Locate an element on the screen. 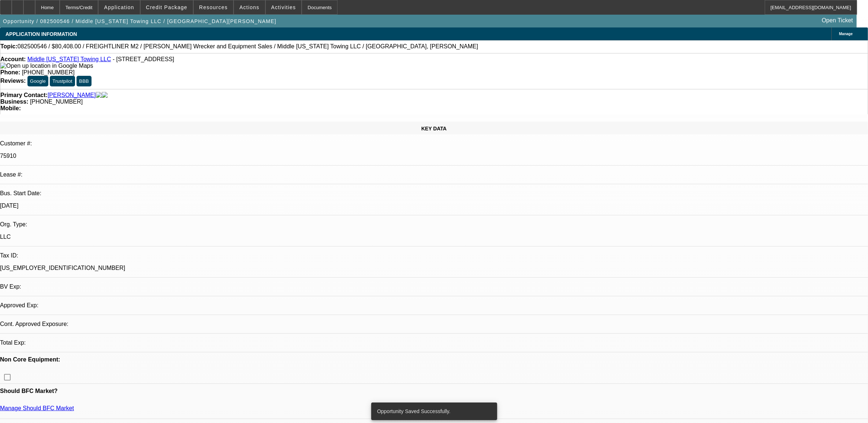 Image resolution: width=868 pixels, height=423 pixels. button: Activities is located at coordinates (284, 7).